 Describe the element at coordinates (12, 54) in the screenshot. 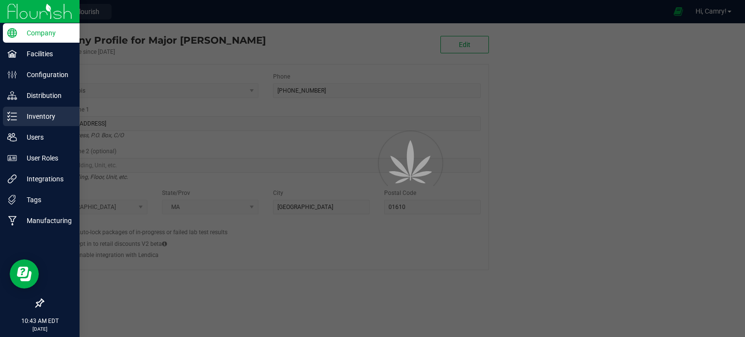

I see `inline-svg: Facilities` at that location.